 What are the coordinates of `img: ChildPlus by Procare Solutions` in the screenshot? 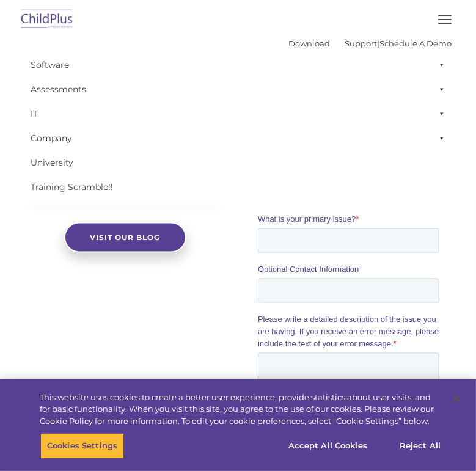 It's located at (47, 19).